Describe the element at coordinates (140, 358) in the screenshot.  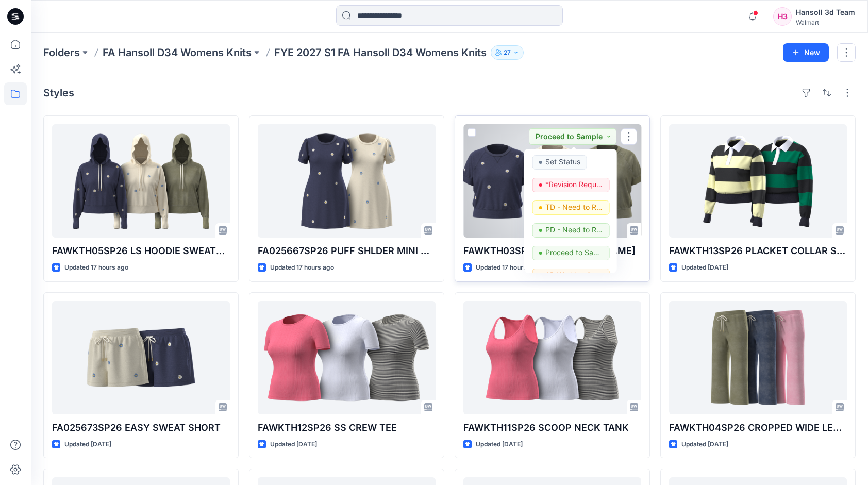
I see `a: FA025673SP26 EASY SWEAT SHORT` at that location.